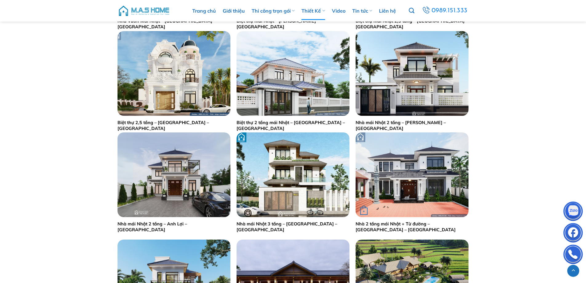 The height and width of the screenshot is (283, 586). What do you see at coordinates (273, 11) in the screenshot?
I see `a: Thi công trọn gói` at bounding box center [273, 11].